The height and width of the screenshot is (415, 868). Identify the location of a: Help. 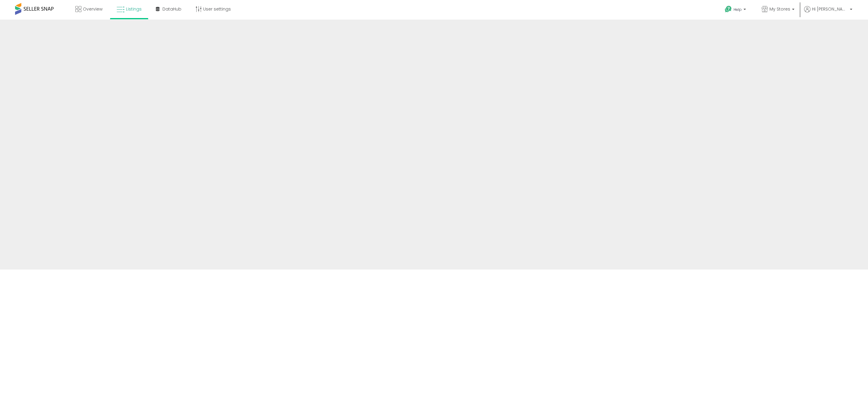
(736, 11).